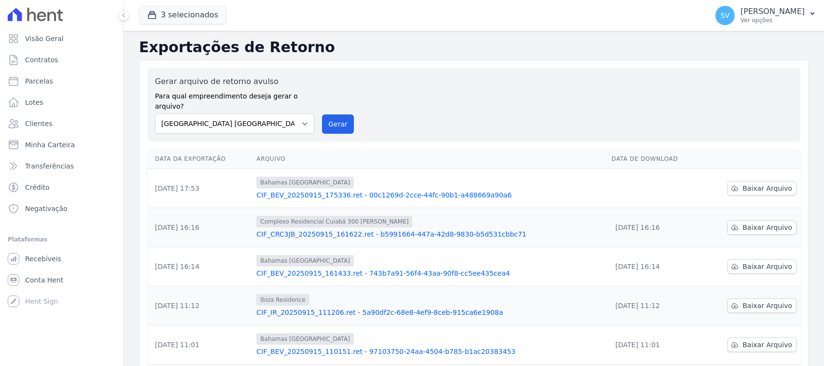 The width and height of the screenshot is (824, 366). I want to click on button: Gerar, so click(338, 124).